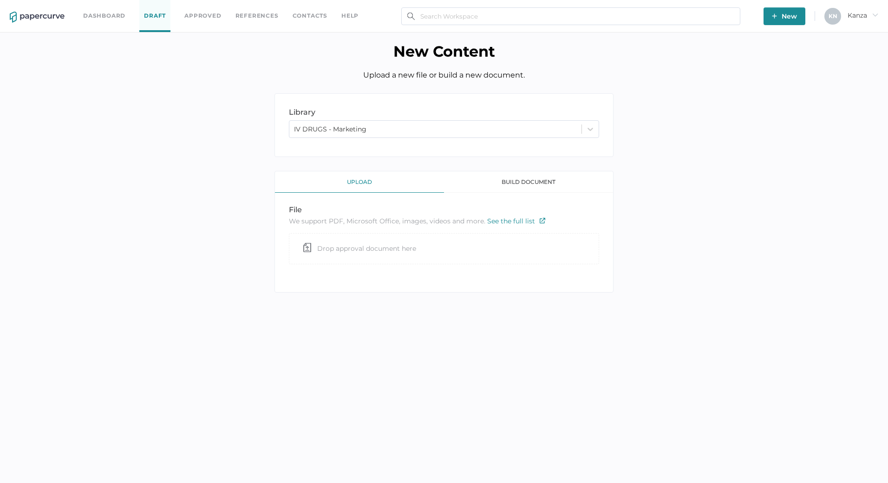 This screenshot has width=888, height=483. What do you see at coordinates (444, 112) in the screenshot?
I see `div: library` at bounding box center [444, 112].